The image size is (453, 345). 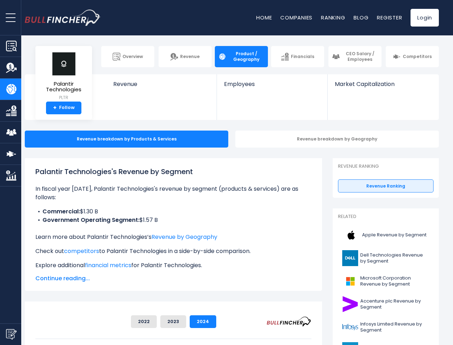 What do you see at coordinates (184, 237) in the screenshot?
I see `a: Revenue by Geography` at bounding box center [184, 237].